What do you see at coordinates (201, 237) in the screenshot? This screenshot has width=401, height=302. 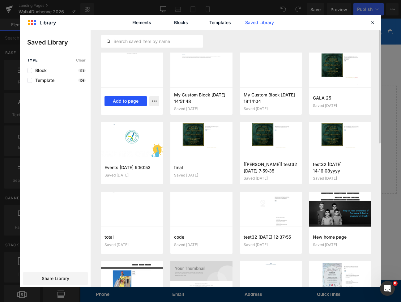 I see `h3: code` at bounding box center [201, 237].